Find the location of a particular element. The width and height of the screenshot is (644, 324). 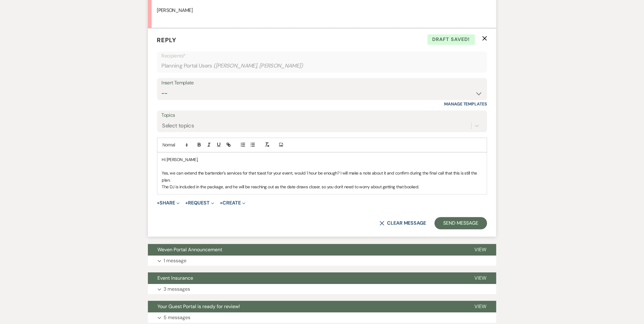

button: 5 messages is located at coordinates (322, 318).